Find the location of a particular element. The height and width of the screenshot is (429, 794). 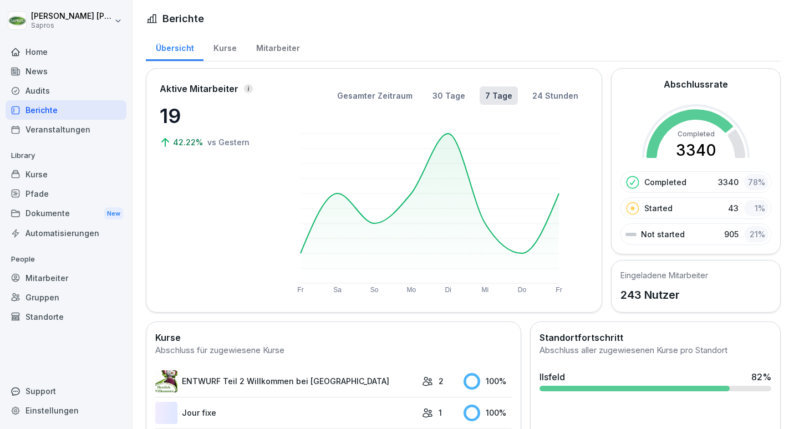

p: 2 is located at coordinates (441, 381).